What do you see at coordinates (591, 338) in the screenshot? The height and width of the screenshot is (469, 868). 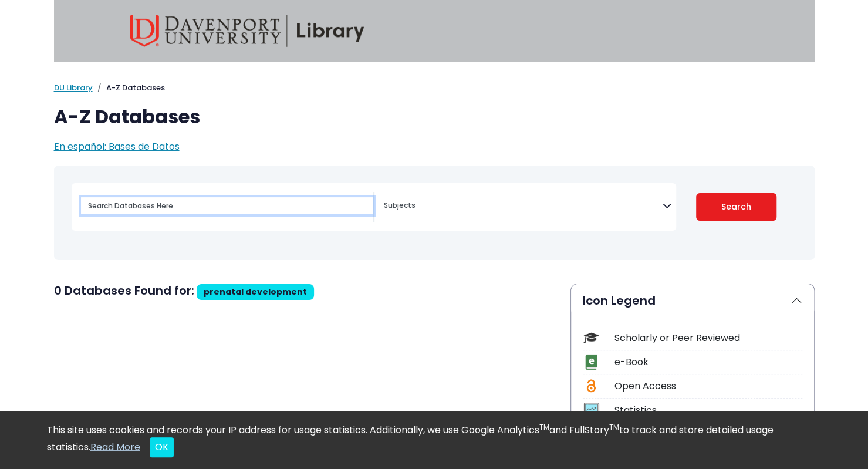 I see `img: Icon Scholarly or Peer Reviewed` at bounding box center [591, 338].